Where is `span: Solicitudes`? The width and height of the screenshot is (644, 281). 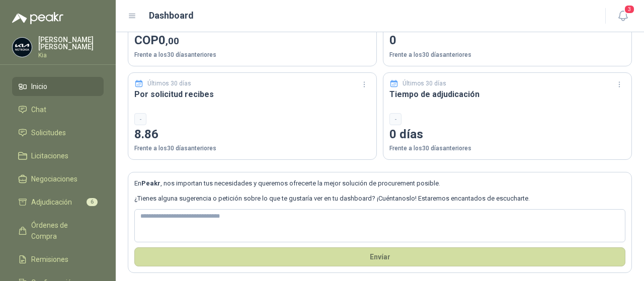
span: Solicitudes is located at coordinates (48, 133).